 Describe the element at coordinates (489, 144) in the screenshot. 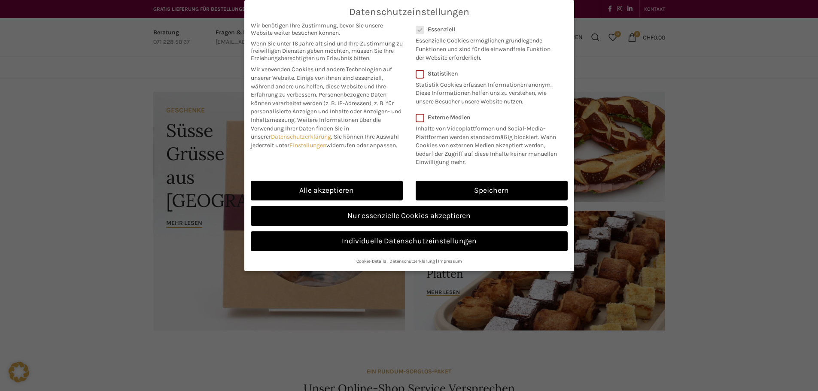

I see `p: Inhalte von Videoplattformen und Social-Media-Plattformen werden standardmäßig blockiert. Wenn Co...` at that location.